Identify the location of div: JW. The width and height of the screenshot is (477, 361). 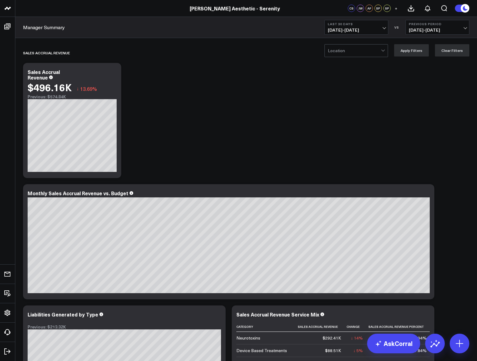
(360, 8).